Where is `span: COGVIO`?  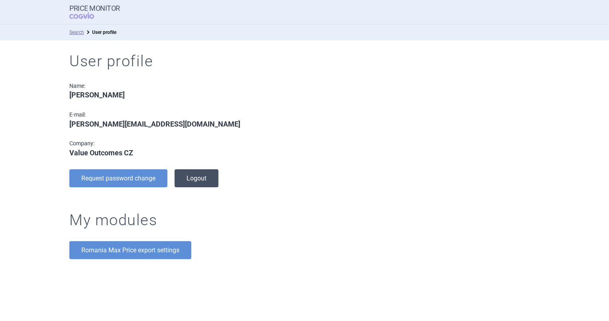 span: COGVIO is located at coordinates (87, 16).